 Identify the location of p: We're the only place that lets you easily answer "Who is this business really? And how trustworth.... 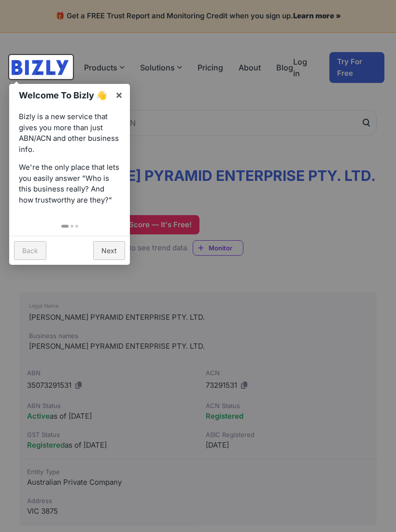
(70, 184).